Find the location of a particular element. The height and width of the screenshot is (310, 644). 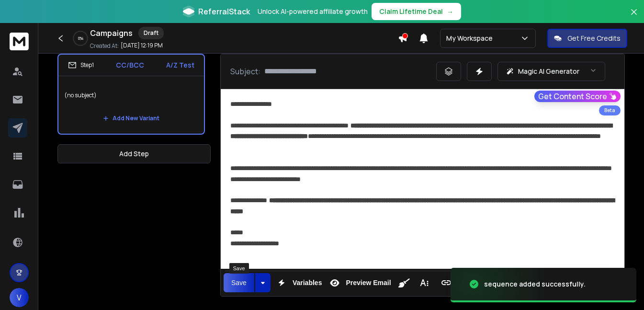

p: (no subject) is located at coordinates (131, 95).